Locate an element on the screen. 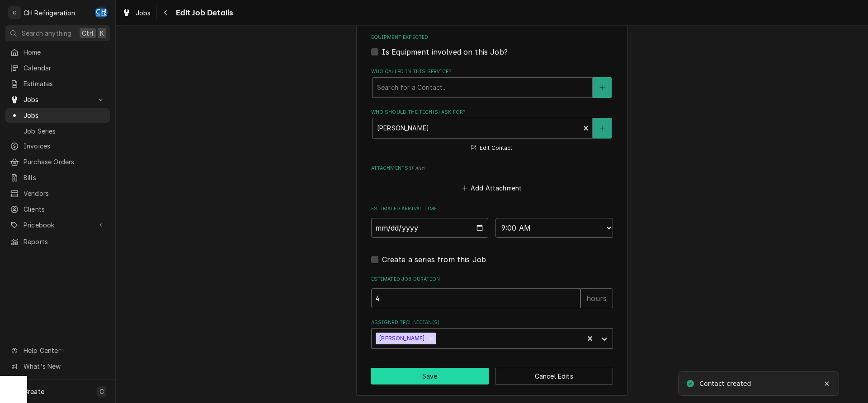 This screenshot has height=403, width=868. a: Job Series is located at coordinates (57, 131).